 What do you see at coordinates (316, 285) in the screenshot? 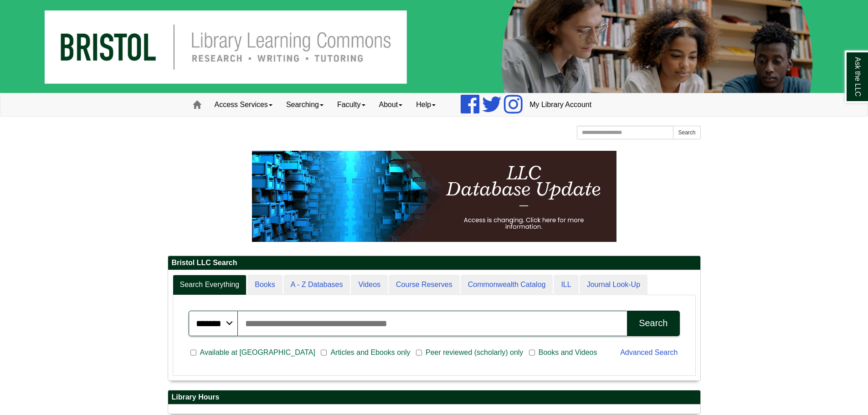
I see `a: A - Z Databases` at bounding box center [316, 285].